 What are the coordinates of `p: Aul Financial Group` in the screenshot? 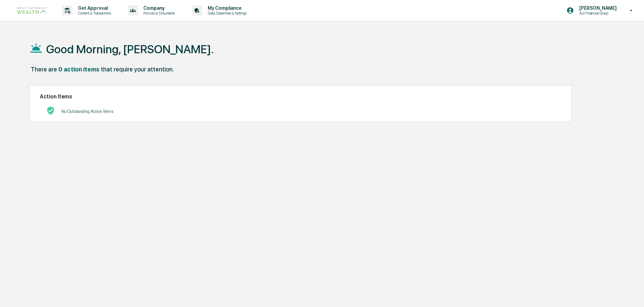 It's located at (597, 13).